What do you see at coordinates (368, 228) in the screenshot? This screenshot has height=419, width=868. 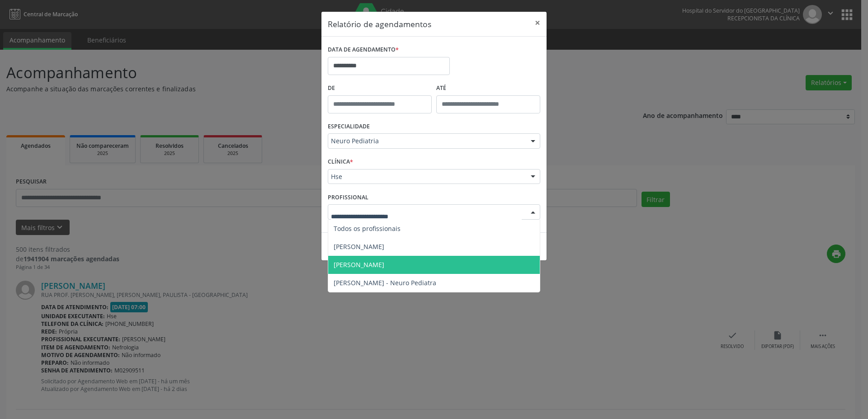 I see `span: Todos os profissionais` at bounding box center [368, 228].